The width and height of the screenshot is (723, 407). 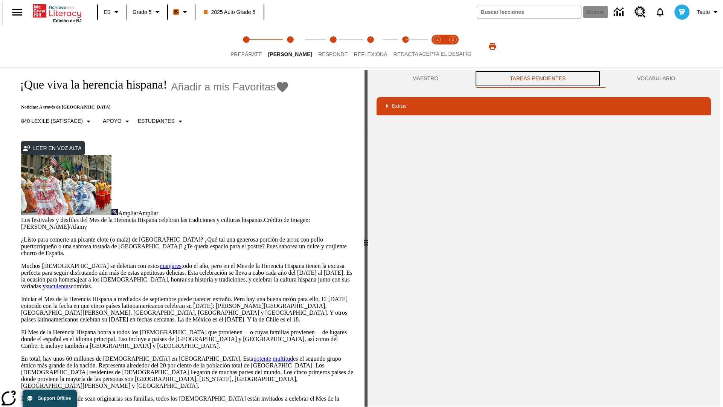 What do you see at coordinates (529, 12) in the screenshot?
I see `input: Buscar campo` at bounding box center [529, 12].